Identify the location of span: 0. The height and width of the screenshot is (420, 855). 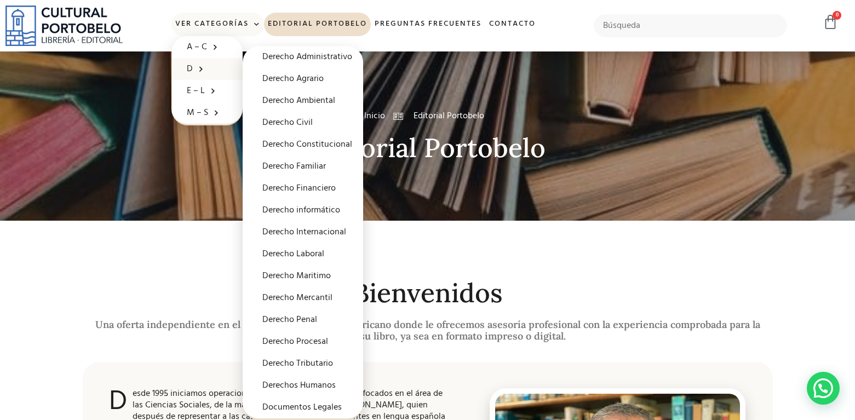
(837, 15).